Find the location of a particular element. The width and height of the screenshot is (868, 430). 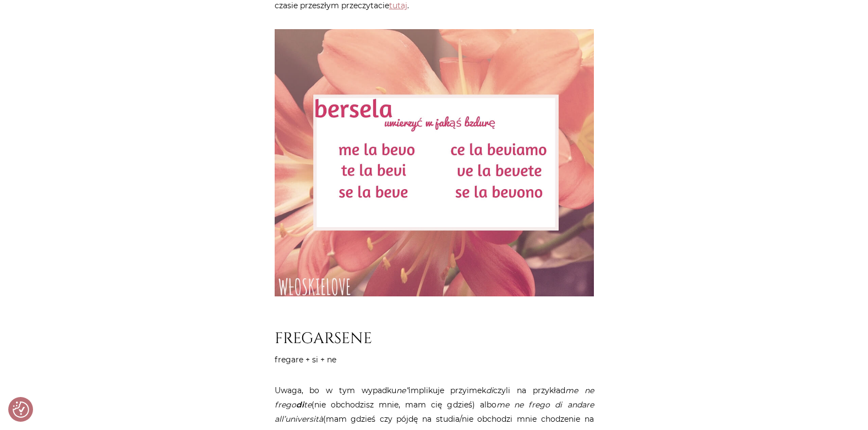

a: tutaj is located at coordinates (398, 5).